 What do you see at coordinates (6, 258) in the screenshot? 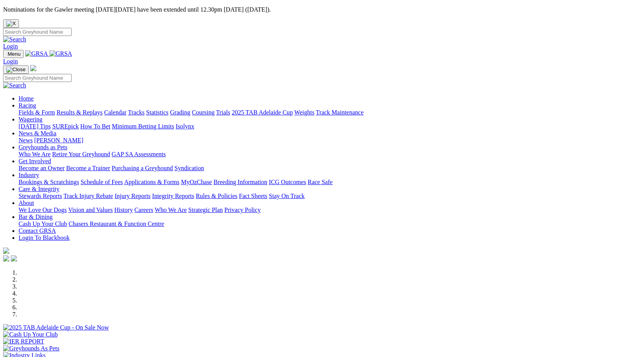
I see `img: facebook.svg` at bounding box center [6, 258].